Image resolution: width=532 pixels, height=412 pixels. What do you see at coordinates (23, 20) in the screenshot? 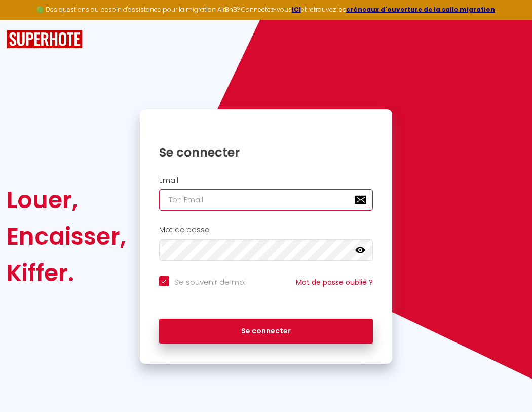
I see `button: Ouvrir le widget de chat LiveChat` at bounding box center [23, 20].